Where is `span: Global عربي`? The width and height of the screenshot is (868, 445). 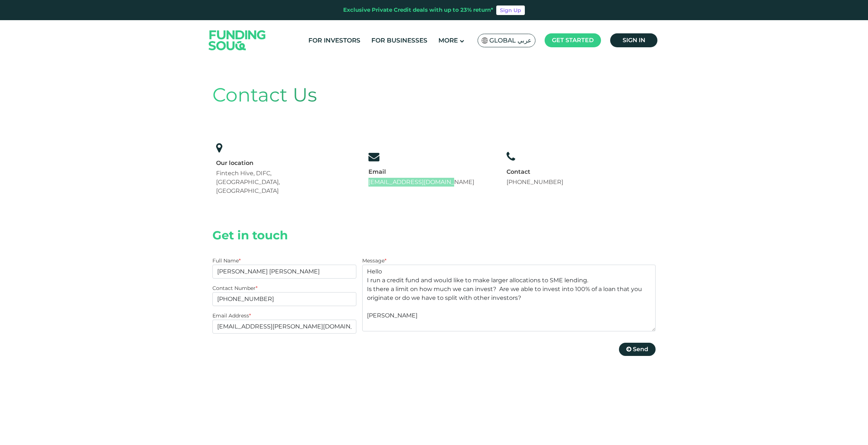 span: Global عربي is located at coordinates (510, 40).